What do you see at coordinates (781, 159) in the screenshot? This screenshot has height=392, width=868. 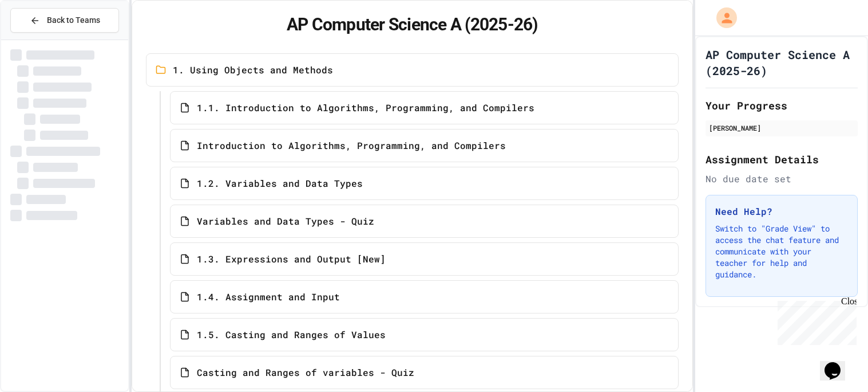 I see `h2: Assignment Details` at bounding box center [781, 159].